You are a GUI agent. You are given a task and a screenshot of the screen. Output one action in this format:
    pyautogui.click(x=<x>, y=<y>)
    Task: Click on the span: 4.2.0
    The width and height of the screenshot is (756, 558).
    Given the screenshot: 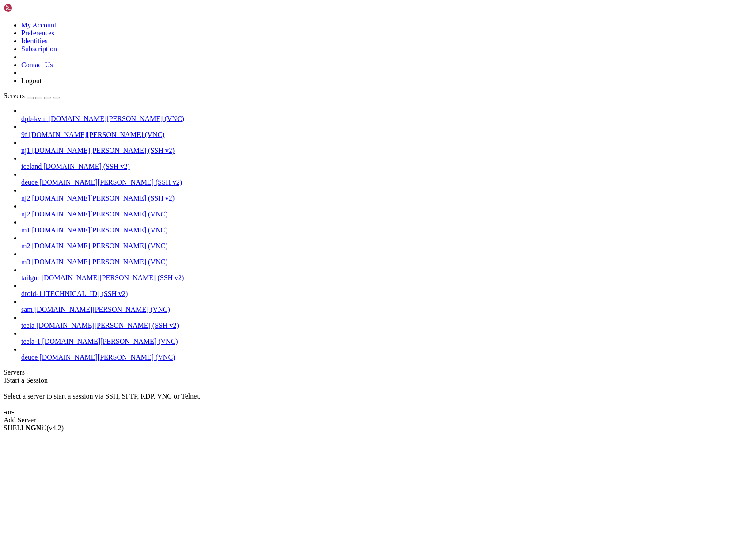 What is the action you would take?
    pyautogui.click(x=55, y=428)
    